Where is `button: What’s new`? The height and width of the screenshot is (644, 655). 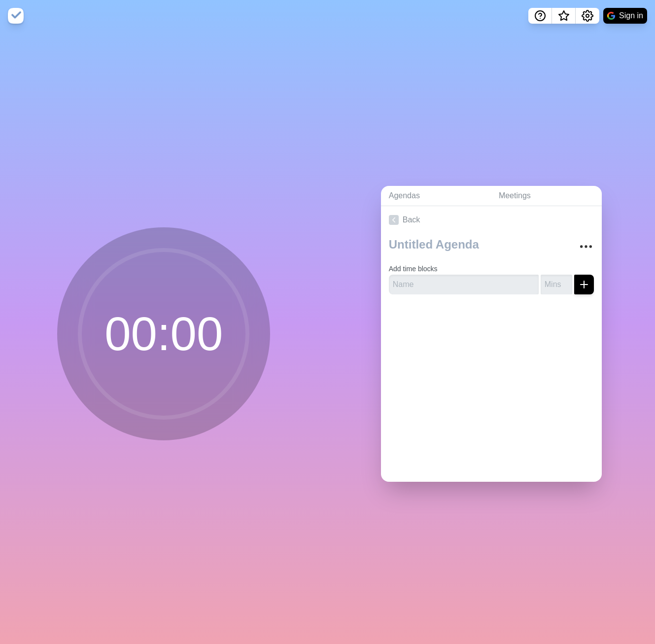
button: What’s new is located at coordinates (564, 16).